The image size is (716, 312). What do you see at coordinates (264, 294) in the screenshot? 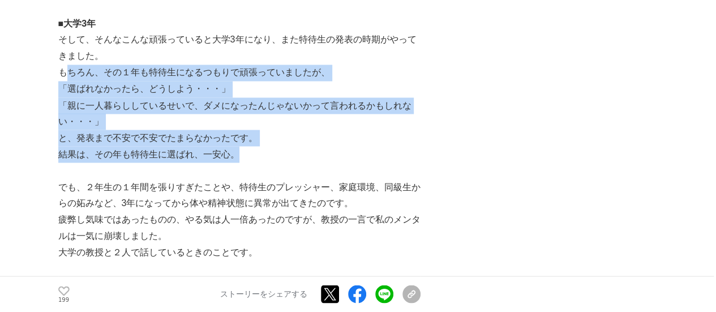
I see `p: ストーリーをシェアする` at bounding box center [264, 294].